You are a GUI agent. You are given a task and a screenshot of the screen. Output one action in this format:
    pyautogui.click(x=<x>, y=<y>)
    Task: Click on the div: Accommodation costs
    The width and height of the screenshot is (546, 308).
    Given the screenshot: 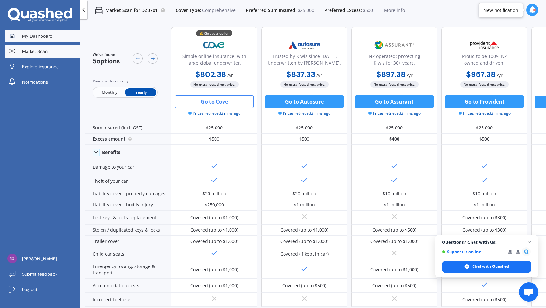 What is the action you would take?
    pyautogui.click(x=128, y=286)
    